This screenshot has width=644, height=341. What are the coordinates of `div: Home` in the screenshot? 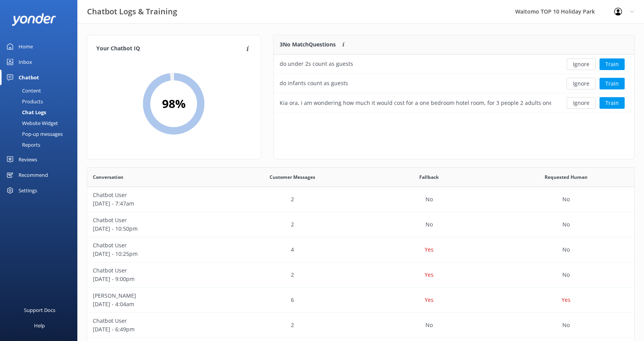 It's located at (26, 46).